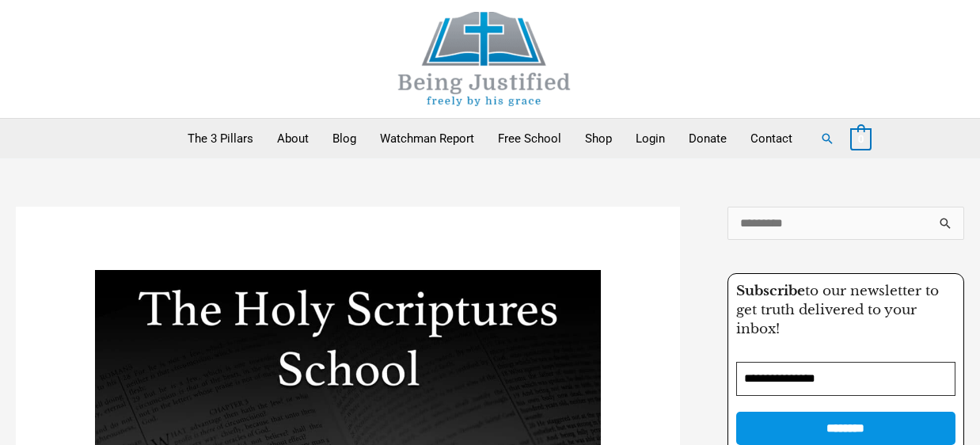 The image size is (980, 445). I want to click on a: View Shopping Cart, empty, so click(860, 139).